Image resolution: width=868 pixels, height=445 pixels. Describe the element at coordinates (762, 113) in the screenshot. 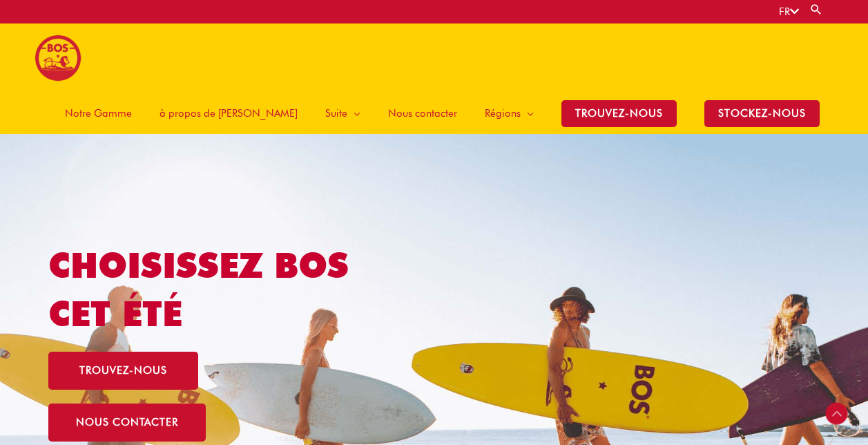

I see `a: stockez-nous` at that location.